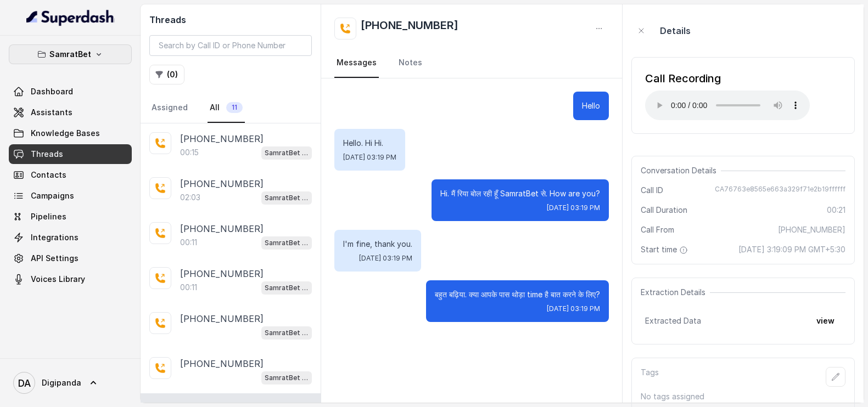  Describe the element at coordinates (742, 397) in the screenshot. I see `p: No tags assigned` at that location.